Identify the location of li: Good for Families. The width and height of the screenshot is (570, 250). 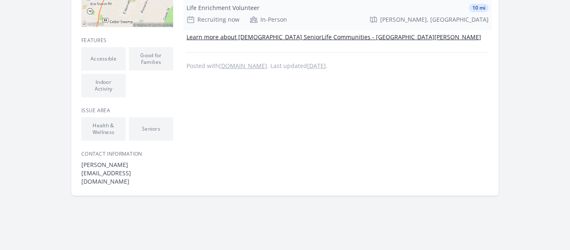
(151, 59).